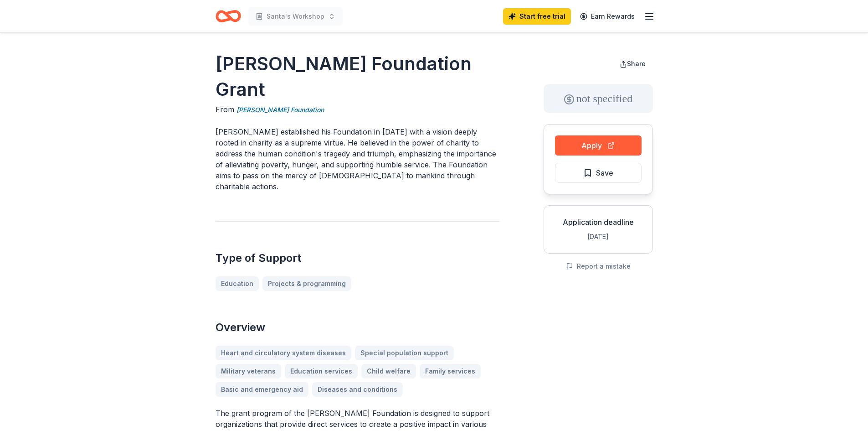 This screenshot has width=868, height=431. I want to click on span: Save, so click(604, 173).